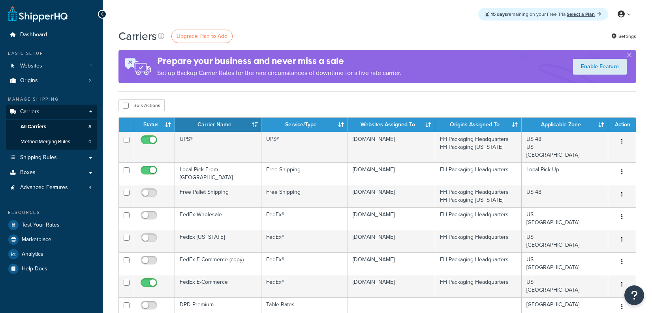 The width and height of the screenshot is (652, 313). I want to click on a: All Carriers 8, so click(51, 127).